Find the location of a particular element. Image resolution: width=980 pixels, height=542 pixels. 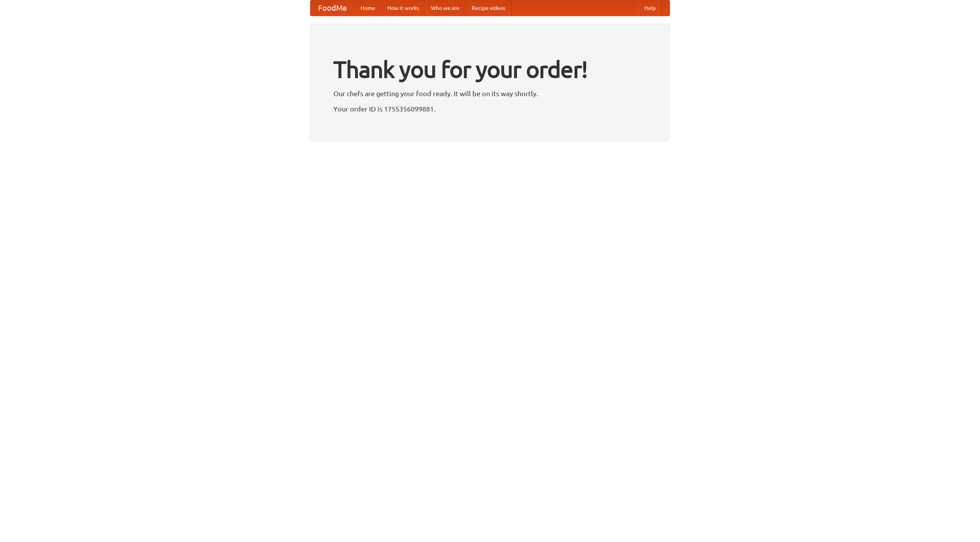

h1: Thank you for your order! is located at coordinates (490, 69).